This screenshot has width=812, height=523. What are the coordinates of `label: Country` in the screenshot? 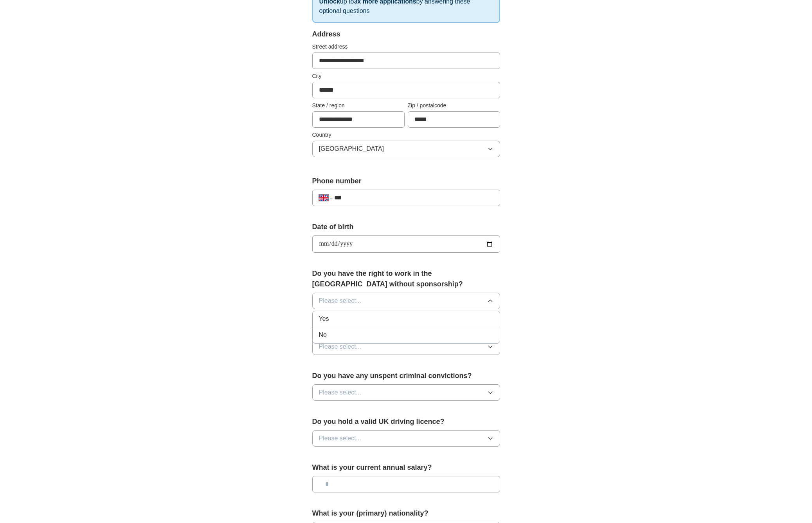 It's located at (406, 134).